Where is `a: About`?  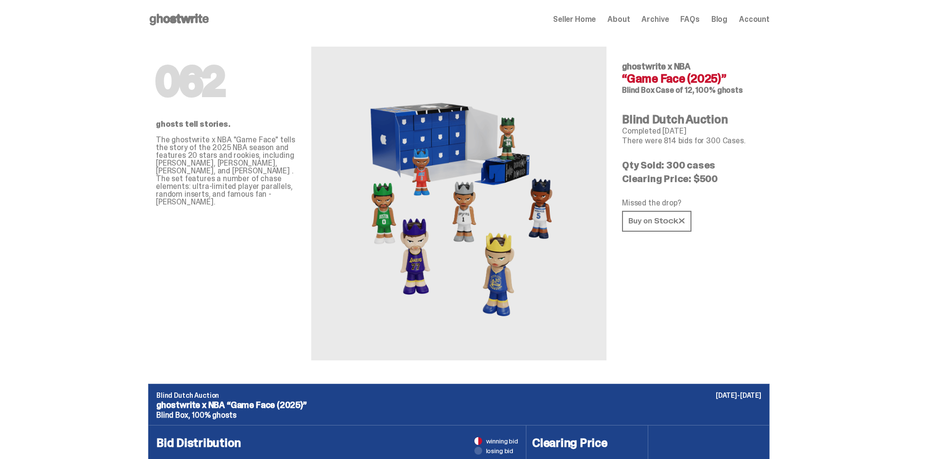 a: About is located at coordinates (618, 19).